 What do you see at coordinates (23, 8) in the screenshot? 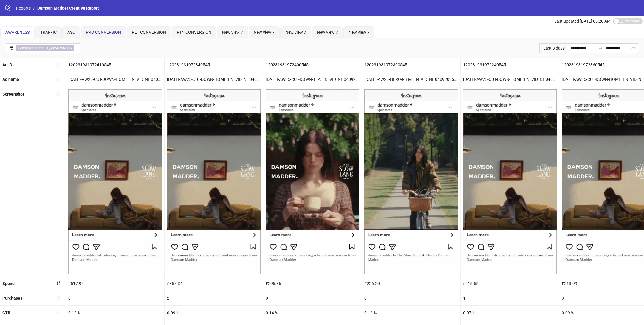
I see `a: Reports` at bounding box center [23, 8].